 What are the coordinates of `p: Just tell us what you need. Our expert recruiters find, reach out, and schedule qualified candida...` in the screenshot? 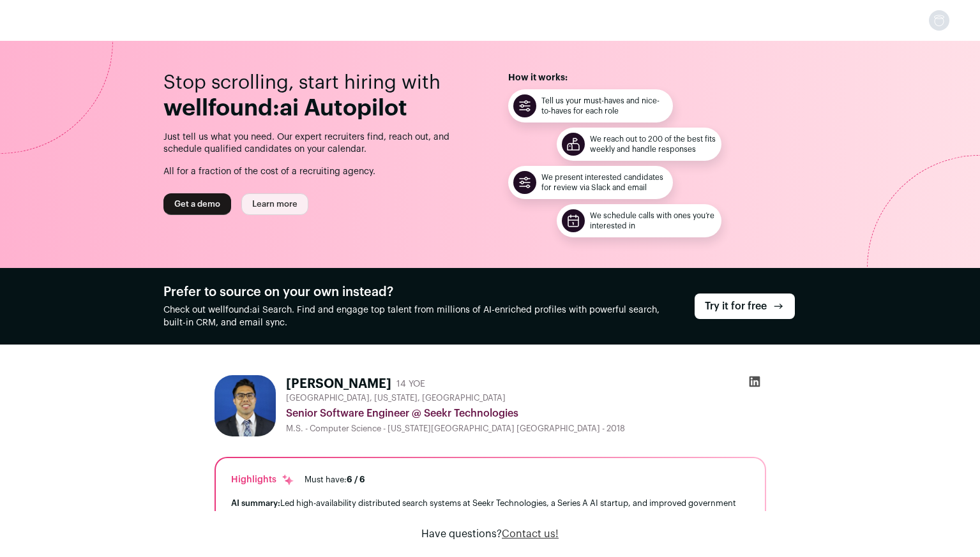 It's located at (318, 143).